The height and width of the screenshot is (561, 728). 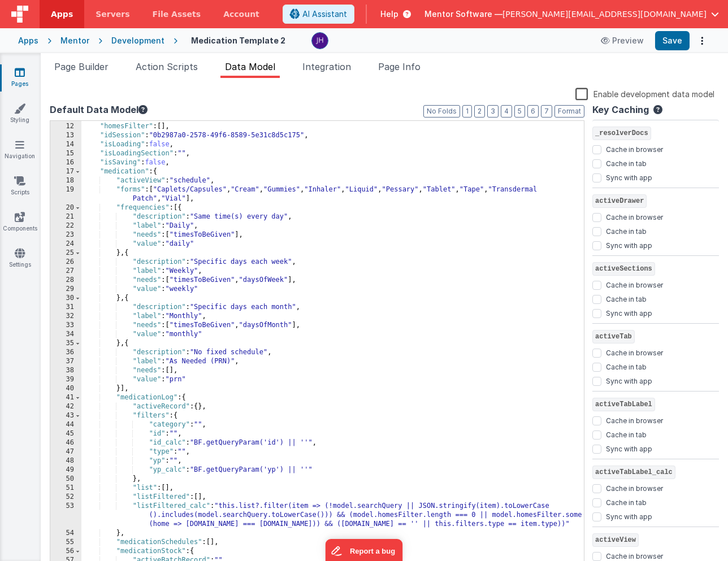 I want to click on div: 46, so click(x=66, y=443).